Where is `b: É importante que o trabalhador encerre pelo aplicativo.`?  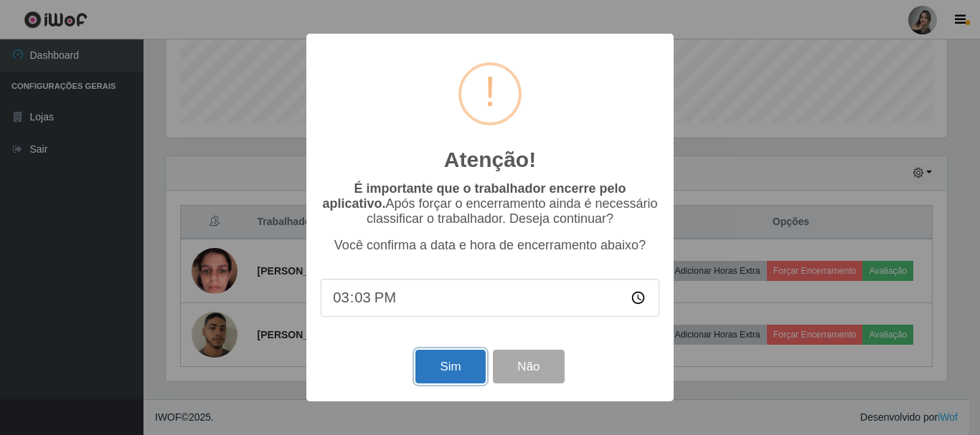 b: É importante que o trabalhador encerre pelo aplicativo. is located at coordinates (473, 195).